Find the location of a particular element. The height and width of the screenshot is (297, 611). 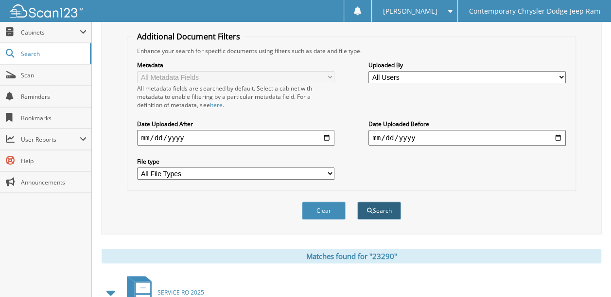

button: Search is located at coordinates (379, 210).